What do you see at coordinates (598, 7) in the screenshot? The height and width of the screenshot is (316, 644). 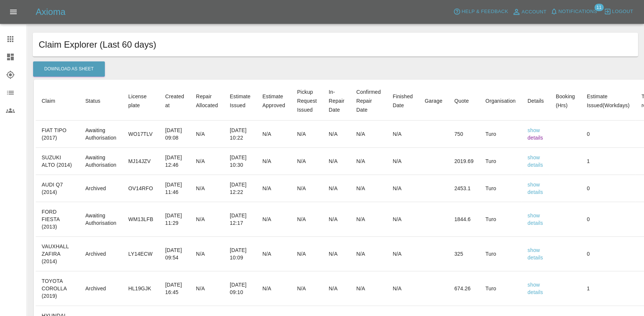 I see `span: 11` at bounding box center [598, 7].